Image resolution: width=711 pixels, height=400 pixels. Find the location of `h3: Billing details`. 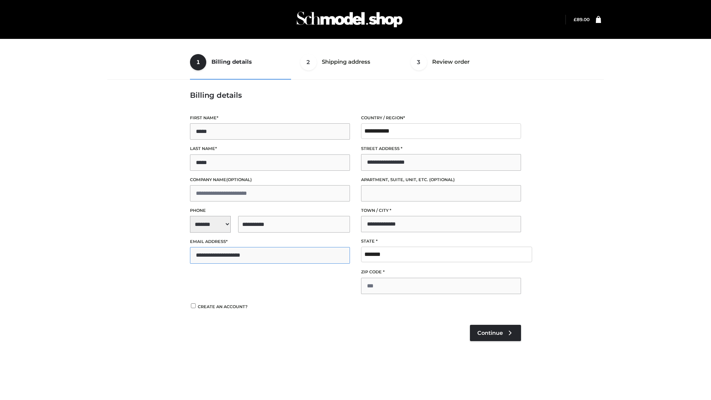

h3: Billing details is located at coordinates (355, 95).